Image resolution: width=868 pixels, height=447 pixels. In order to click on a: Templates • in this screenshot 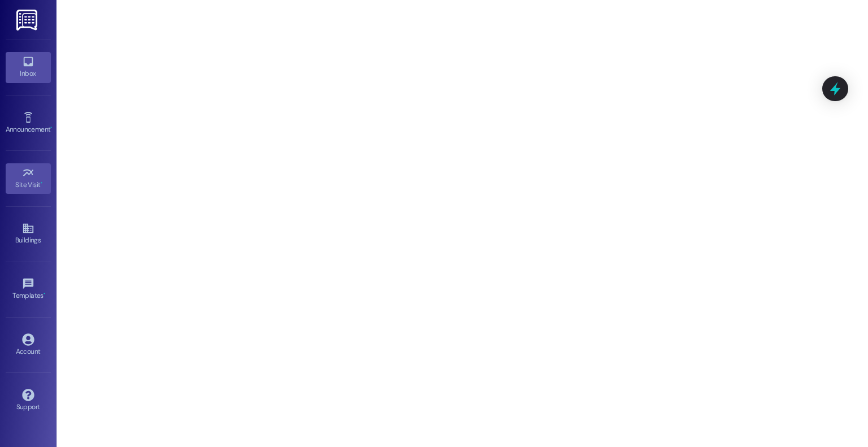, I will do `click(28, 290)`.